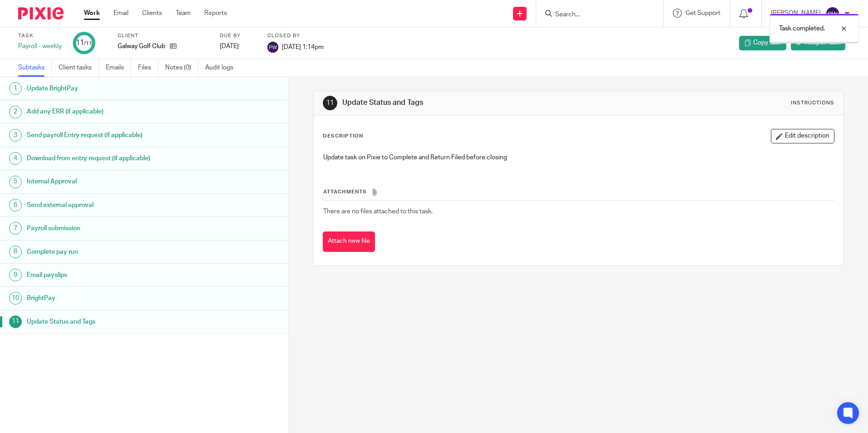 Image resolution: width=868 pixels, height=433 pixels. I want to click on div: 2, so click(16, 112).